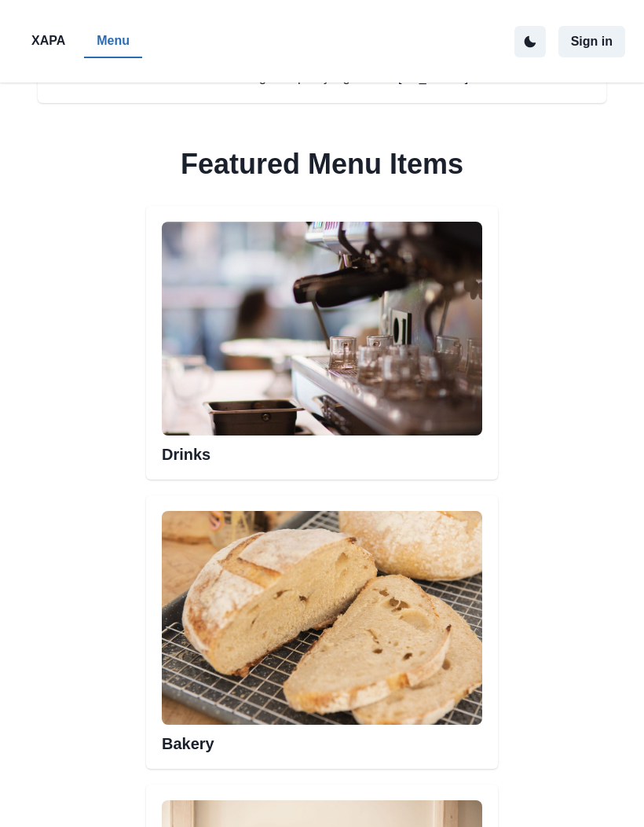 The width and height of the screenshot is (644, 827). What do you see at coordinates (48, 40) in the screenshot?
I see `p: XAPA` at bounding box center [48, 40].